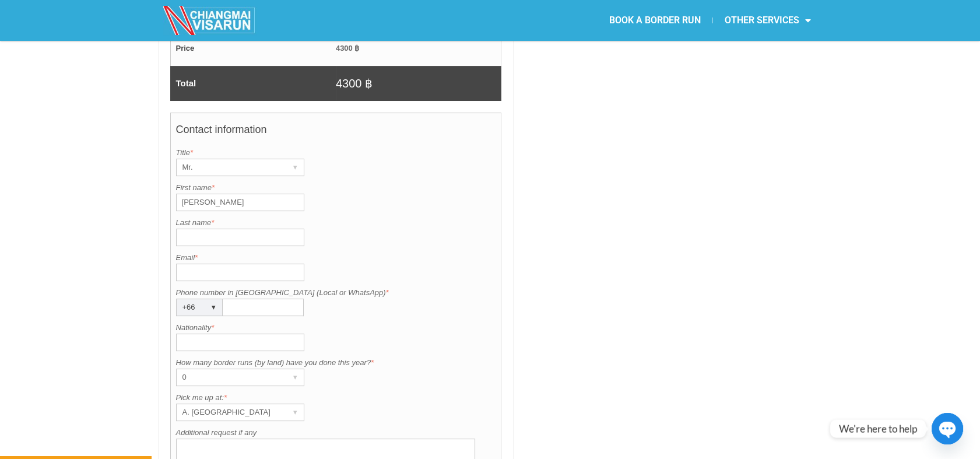 The image size is (980, 459). Describe the element at coordinates (336, 223) in the screenshot. I see `label: Last name` at that location.